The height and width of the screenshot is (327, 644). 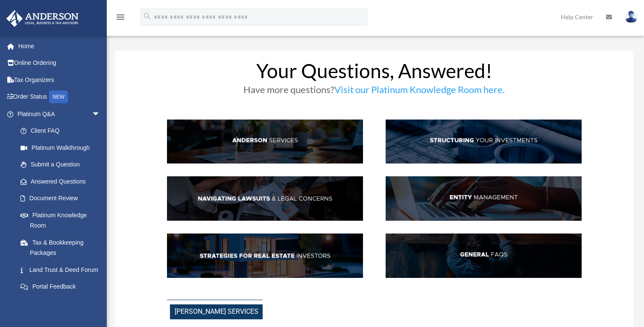 I want to click on img: User Pic, so click(x=631, y=17).